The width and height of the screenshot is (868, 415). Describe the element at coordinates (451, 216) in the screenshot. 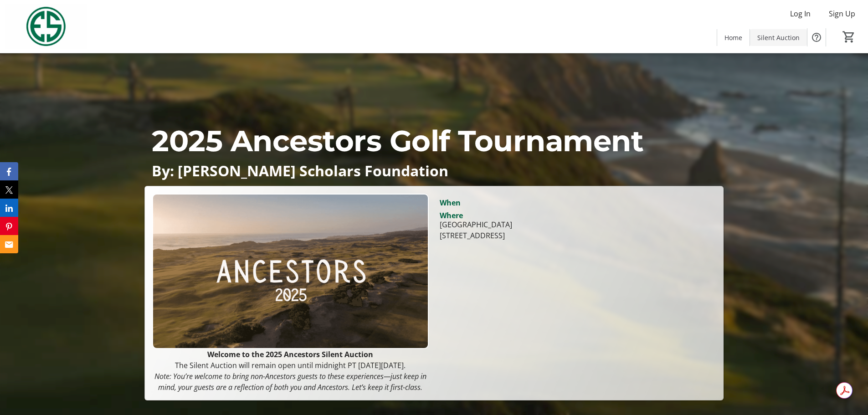

I see `div: Where` at that location.